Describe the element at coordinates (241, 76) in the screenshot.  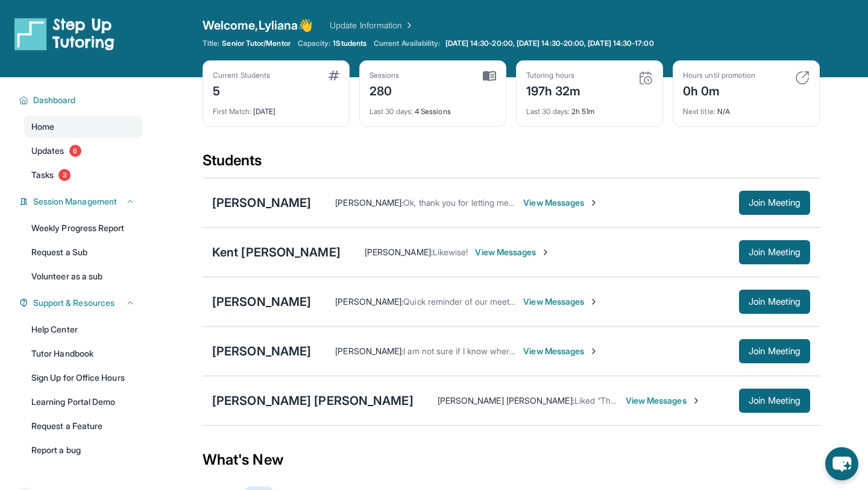
I see `div: Current Students` at that location.